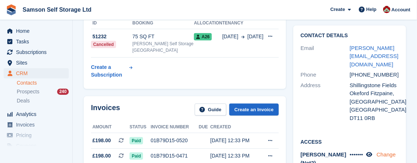 The image size is (417, 163). I want to click on th: Due, so click(205, 127).